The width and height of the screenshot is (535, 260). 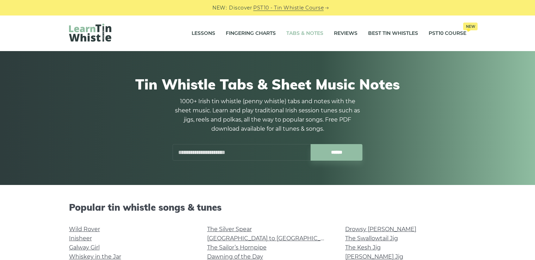 What do you see at coordinates (268, 84) in the screenshot?
I see `h1: Tin Whistle Tabs & Sheet Music Notes` at bounding box center [268, 84].